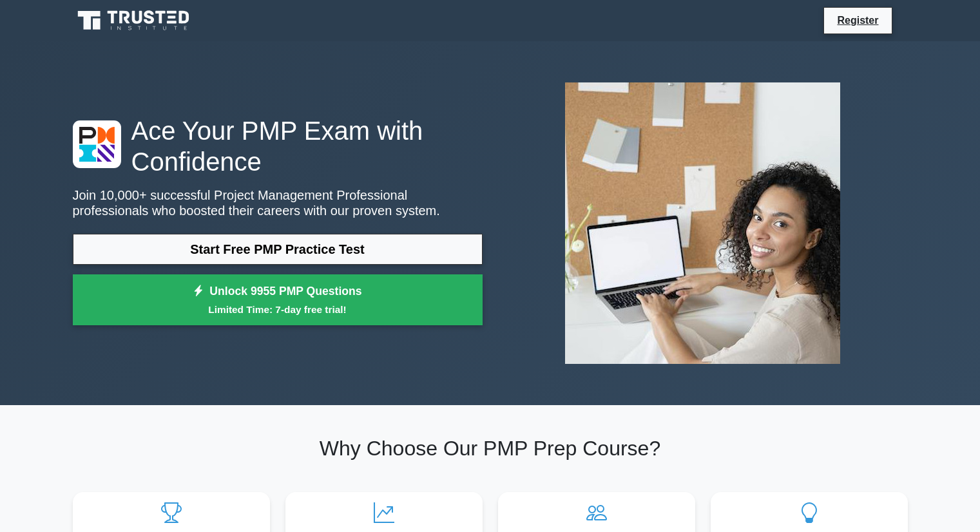 The width and height of the screenshot is (980, 532). Describe the element at coordinates (278, 249) in the screenshot. I see `a: Start Free PMP Practice Test` at that location.